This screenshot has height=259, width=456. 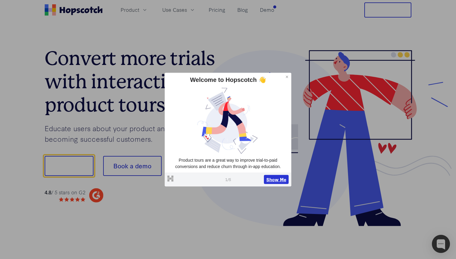 I want to click on p: Educate users about your product and guide them to becoming successful customers., so click(x=136, y=133).